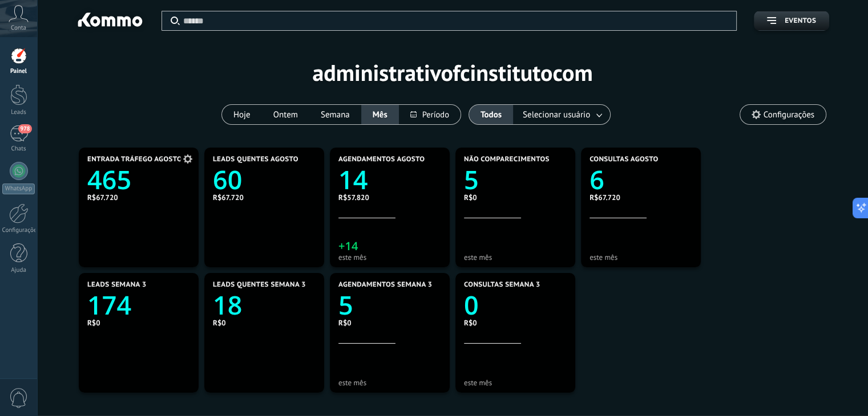 This screenshot has width=868, height=416. What do you see at coordinates (242, 114) in the screenshot?
I see `button: Hoje` at bounding box center [242, 114].